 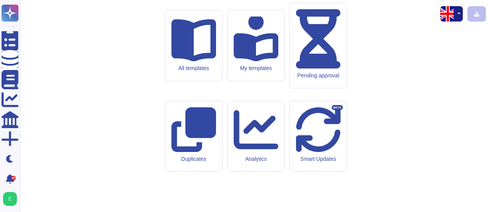 What do you see at coordinates (337, 108) in the screenshot?
I see `div: BETA` at bounding box center [337, 108].